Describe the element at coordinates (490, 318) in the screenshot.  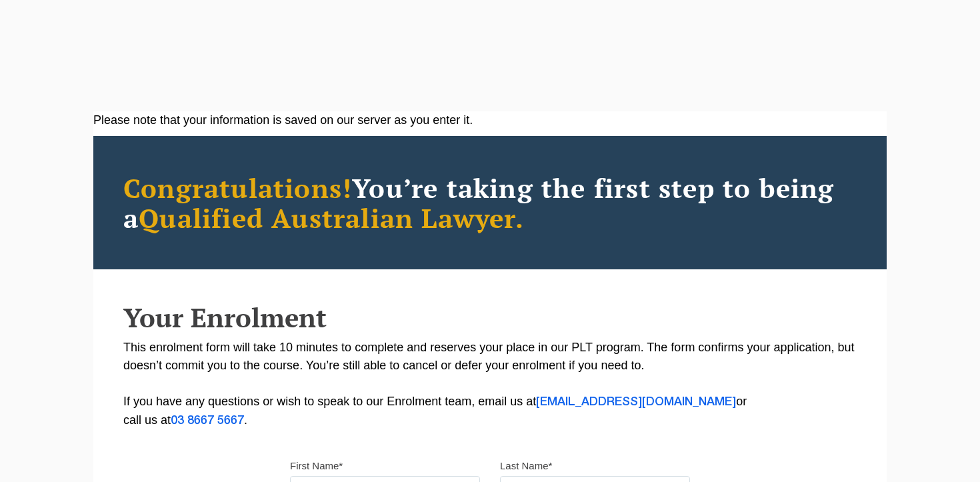
I see `h2: Your Enrolment` at that location.